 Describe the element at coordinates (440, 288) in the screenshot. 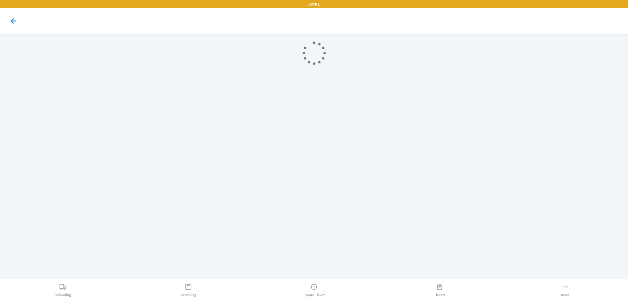

I see `button: Tickets` at that location.